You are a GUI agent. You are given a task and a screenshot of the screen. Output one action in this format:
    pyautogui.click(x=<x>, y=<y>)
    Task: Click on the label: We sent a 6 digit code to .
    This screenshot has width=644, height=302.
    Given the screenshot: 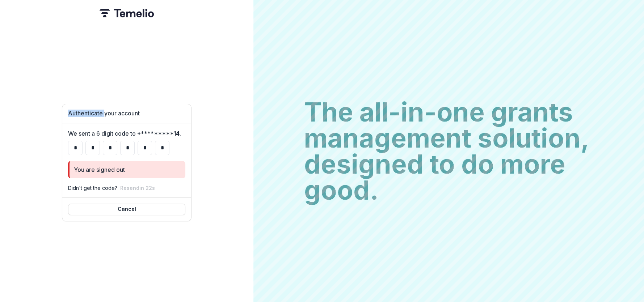 What is the action you would take?
    pyautogui.click(x=124, y=134)
    